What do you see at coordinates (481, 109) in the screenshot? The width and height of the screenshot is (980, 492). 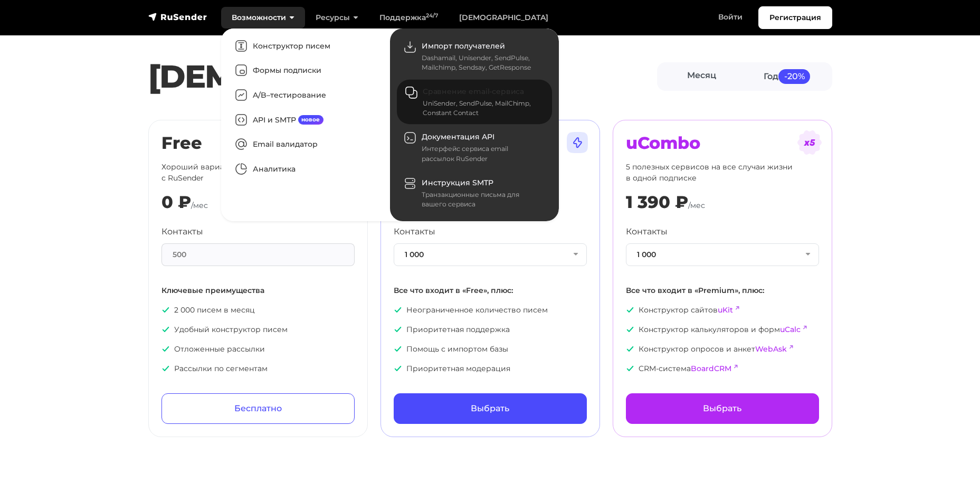 I see `div: UniSender, SendPulse, MailChimp, Constant Contact` at bounding box center [481, 109].